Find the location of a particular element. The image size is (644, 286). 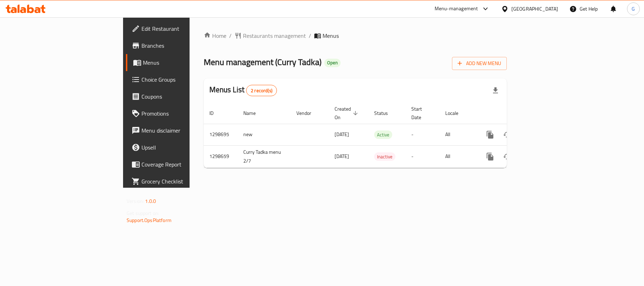

span: Choice Groups is located at coordinates (183, 79).